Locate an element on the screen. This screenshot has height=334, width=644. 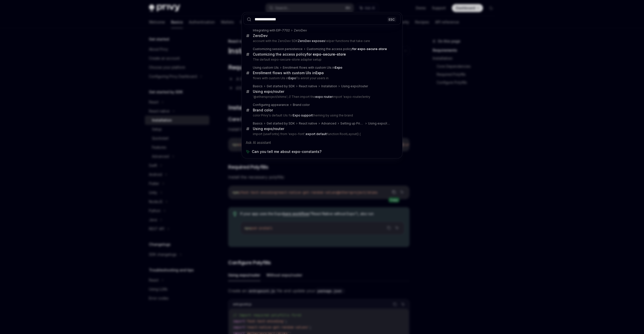
p: account with the ZeroDev SDK helper functions that take care is located at coordinates (322, 41).